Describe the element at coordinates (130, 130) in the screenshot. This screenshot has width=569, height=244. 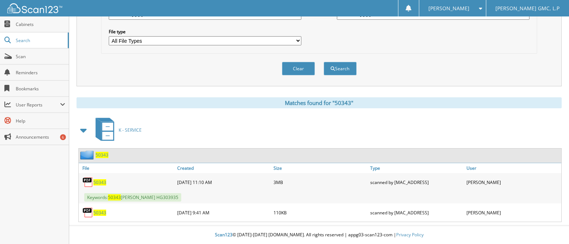
I see `span: K - SERVICE` at that location.